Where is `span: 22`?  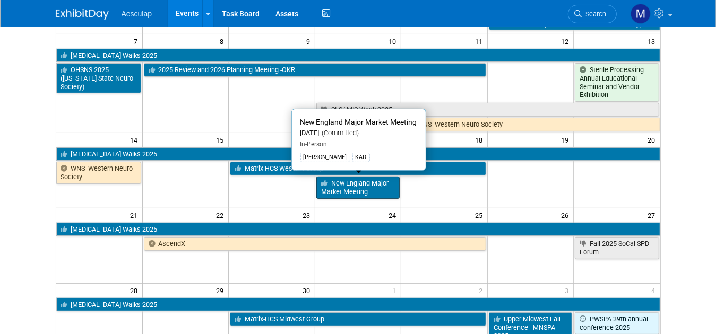 span: 22 is located at coordinates (221, 215).